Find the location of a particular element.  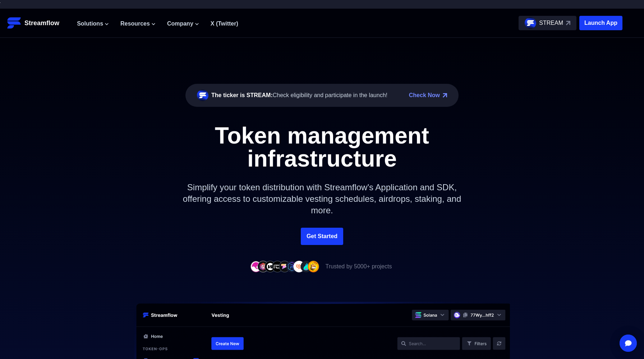

button: Launch App is located at coordinates (601, 23).